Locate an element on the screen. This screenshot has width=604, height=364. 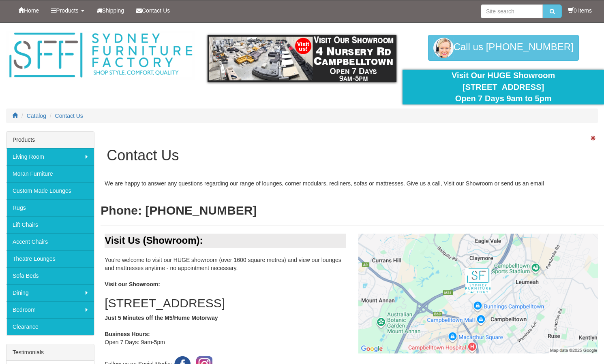
a: Click to activate map is located at coordinates (478, 294).